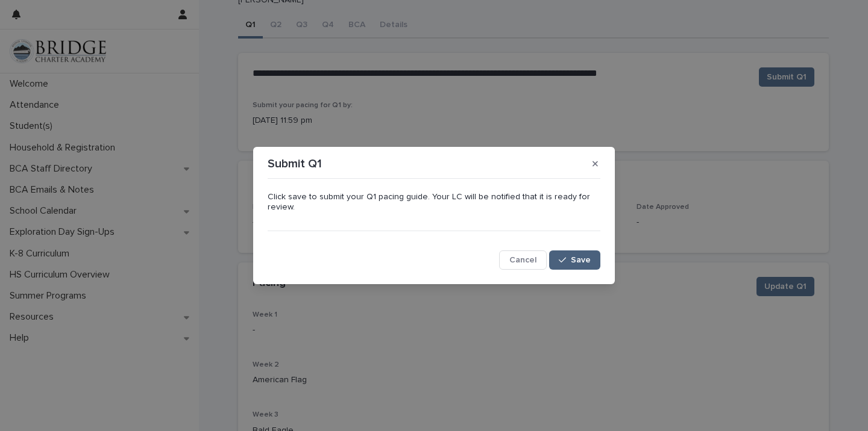 The image size is (868, 431). Describe the element at coordinates (575, 260) in the screenshot. I see `button: Save` at that location.